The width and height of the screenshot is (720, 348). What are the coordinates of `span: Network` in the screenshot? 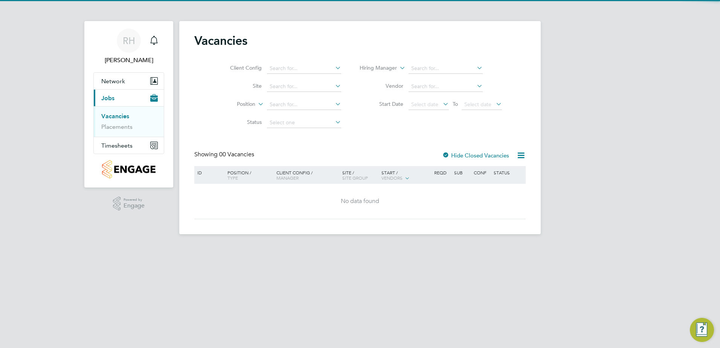 It's located at (113, 81).